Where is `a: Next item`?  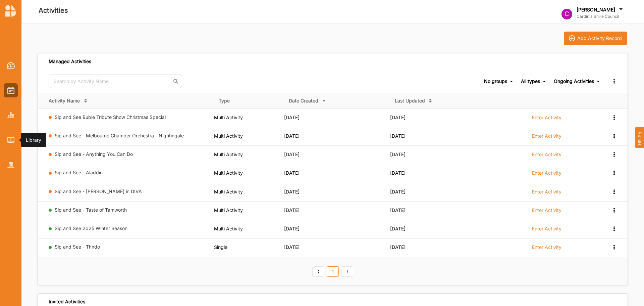
a: Next item is located at coordinates (347, 272).